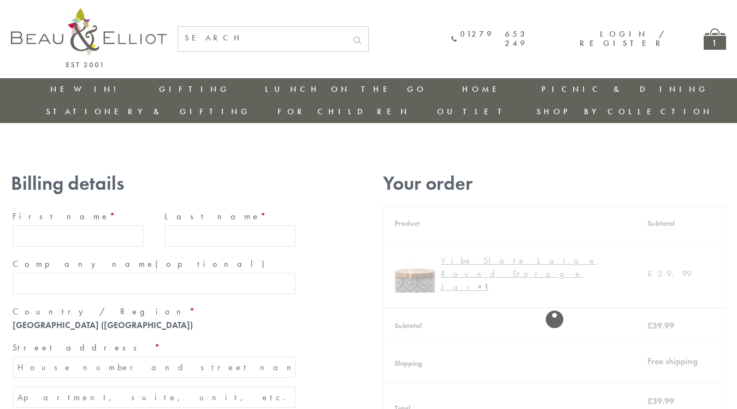 The width and height of the screenshot is (737, 409). What do you see at coordinates (154, 311) in the screenshot?
I see `label: Country / Region` at bounding box center [154, 311].